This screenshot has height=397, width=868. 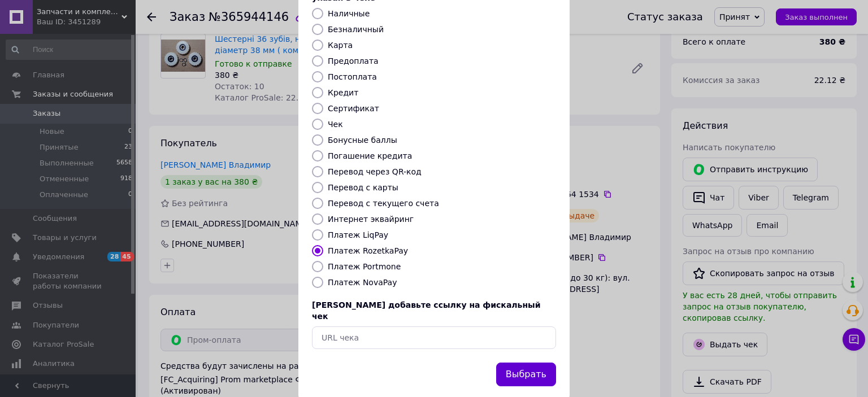 I want to click on label: Платеж Portmone, so click(x=364, y=266).